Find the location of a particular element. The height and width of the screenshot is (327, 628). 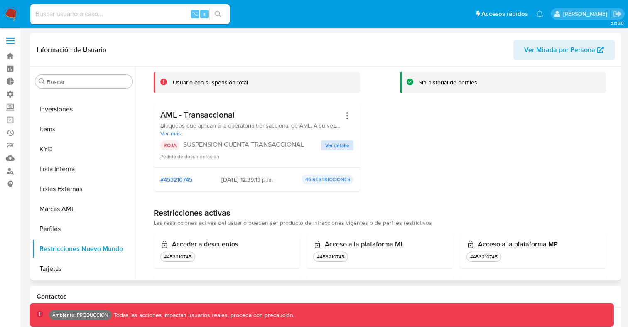

button: Listas Externas is located at coordinates (84, 189).